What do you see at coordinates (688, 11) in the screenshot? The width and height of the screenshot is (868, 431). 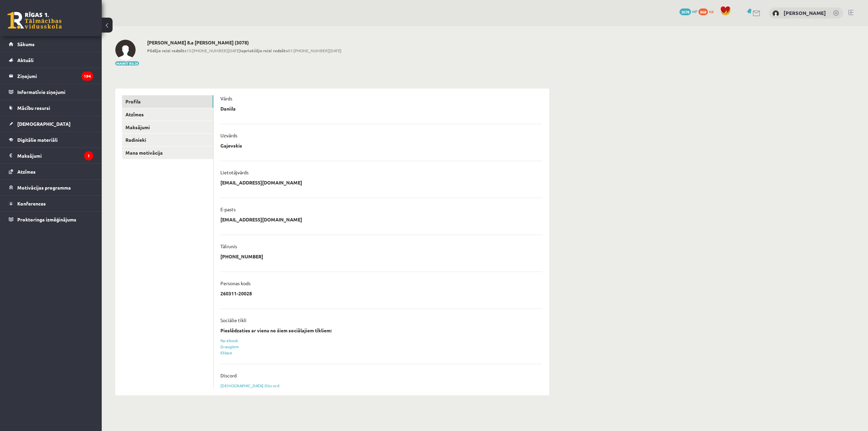 I see `a: 3078 mP` at bounding box center [688, 11].